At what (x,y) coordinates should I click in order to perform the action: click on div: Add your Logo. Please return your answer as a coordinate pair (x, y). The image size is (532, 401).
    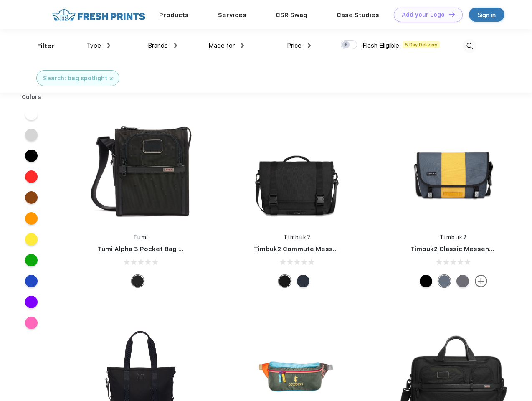
    Looking at the image, I should click on (423, 15).